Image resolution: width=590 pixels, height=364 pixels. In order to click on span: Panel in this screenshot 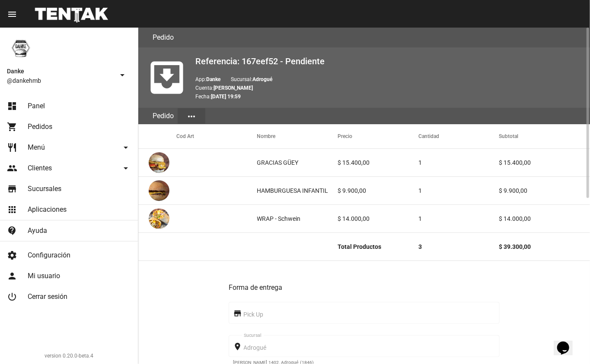, I will do `click(36, 106)`.